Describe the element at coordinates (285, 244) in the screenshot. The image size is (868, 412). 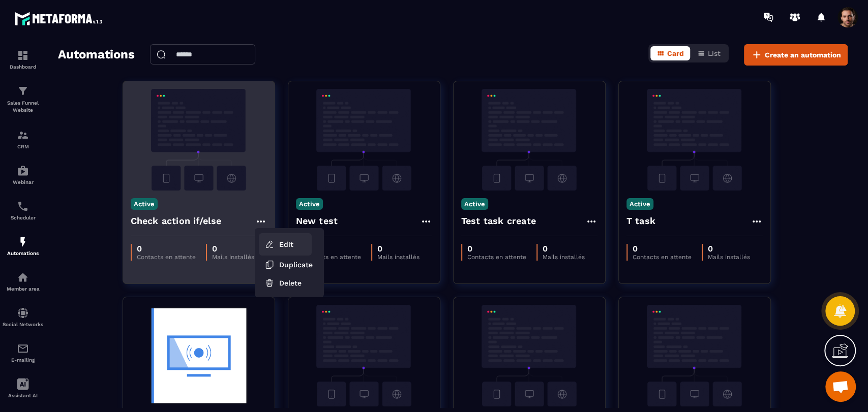
I see `a: Edit` at that location.